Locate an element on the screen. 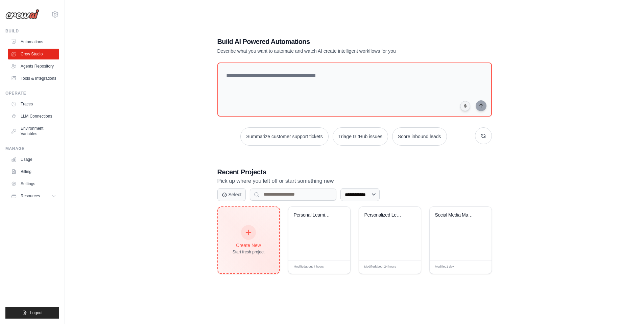 This screenshot has width=644, height=324. a: Tools & Integrations is located at coordinates (33, 78).